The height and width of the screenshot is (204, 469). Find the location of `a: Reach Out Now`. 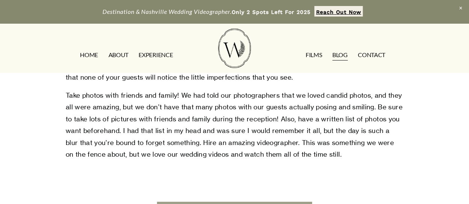

a: Reach Out Now is located at coordinates (338, 11).